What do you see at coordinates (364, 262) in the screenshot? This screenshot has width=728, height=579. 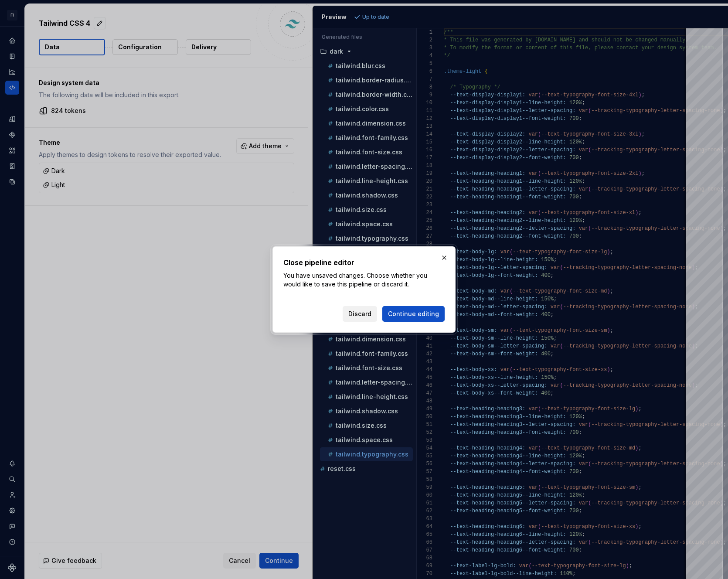 I see `h2: Close pipeline editor` at bounding box center [364, 262].